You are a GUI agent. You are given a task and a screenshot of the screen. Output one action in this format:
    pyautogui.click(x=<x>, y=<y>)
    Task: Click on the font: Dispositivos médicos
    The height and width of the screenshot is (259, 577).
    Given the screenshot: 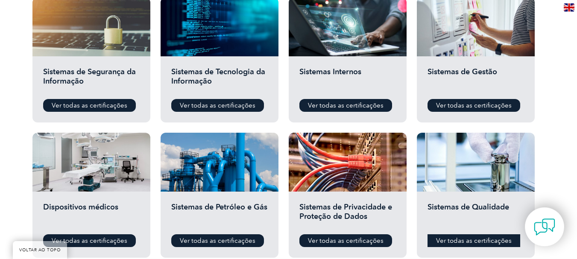 What is the action you would take?
    pyautogui.click(x=81, y=207)
    